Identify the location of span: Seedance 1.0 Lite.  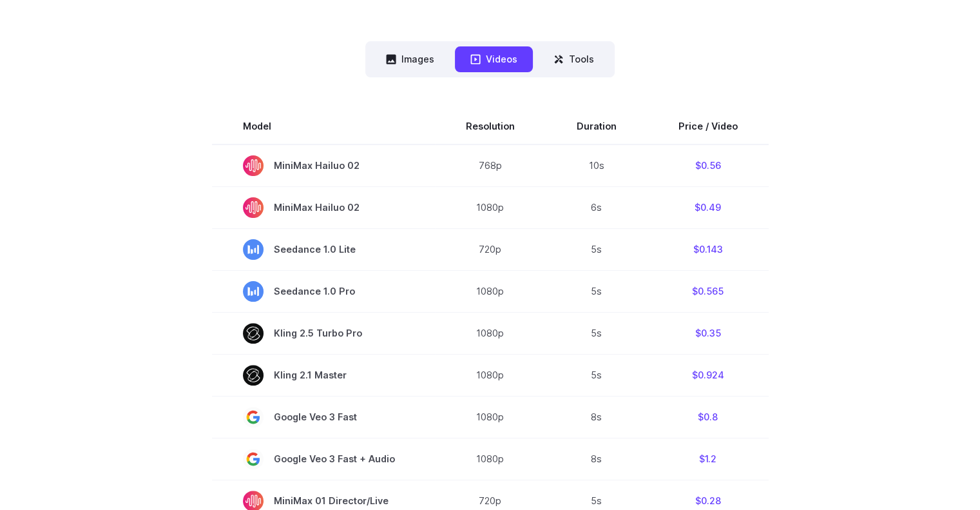
(323, 250).